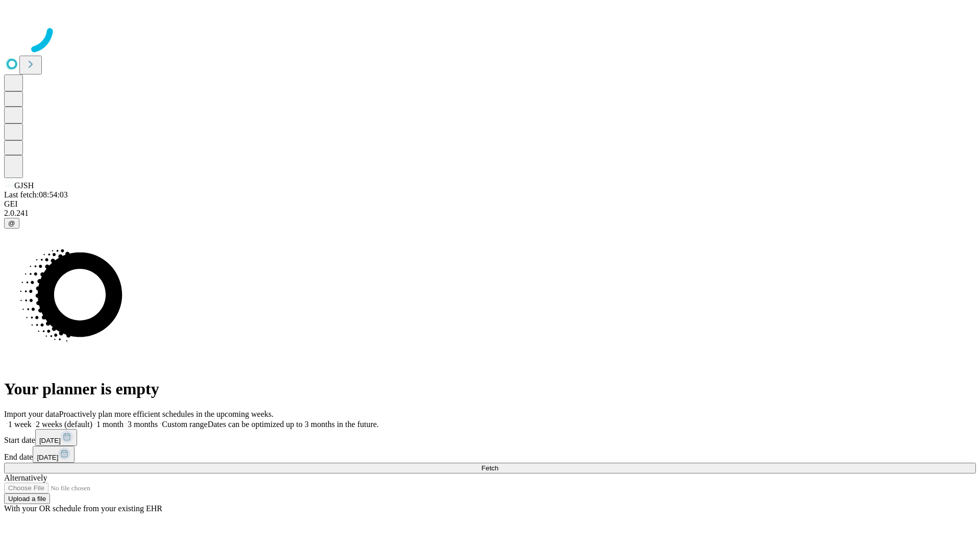 The height and width of the screenshot is (551, 980). What do you see at coordinates (184, 424) in the screenshot?
I see `span: Custom range` at bounding box center [184, 424].